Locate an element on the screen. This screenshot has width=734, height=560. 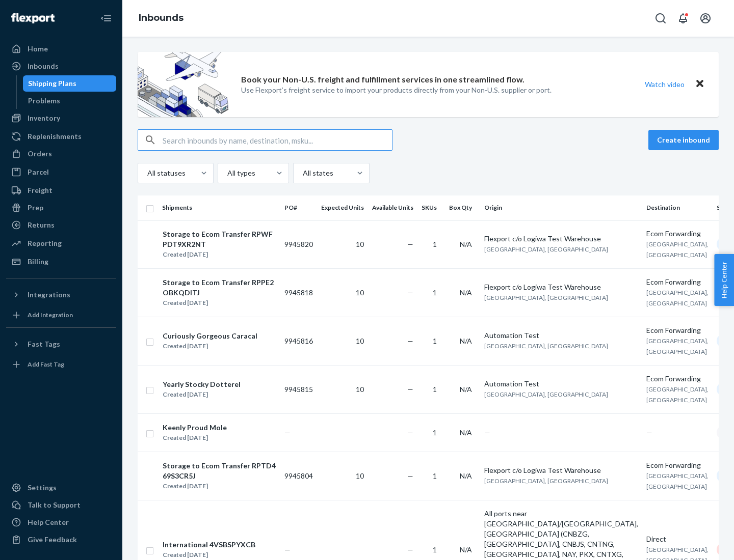
button: Open notifications is located at coordinates (683, 18).